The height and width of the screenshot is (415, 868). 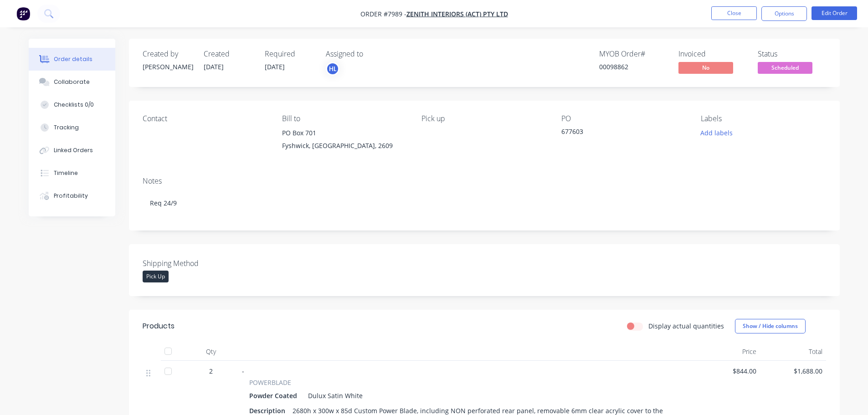 I want to click on div: PO, so click(x=624, y=118).